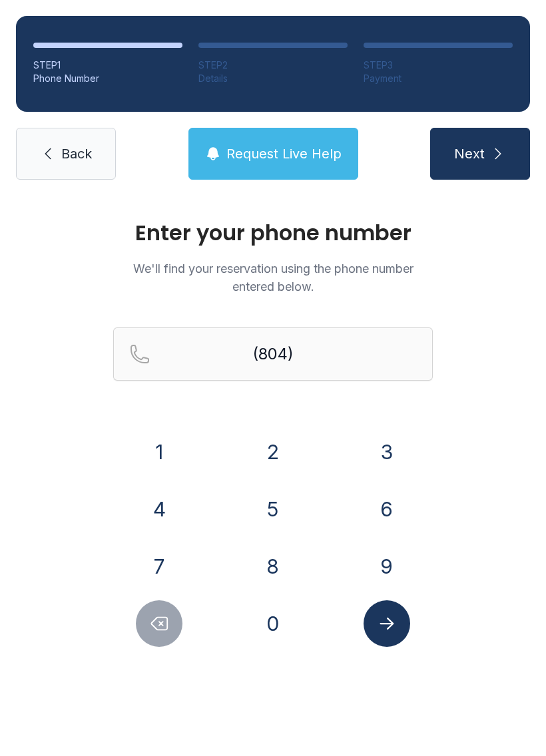  Describe the element at coordinates (387, 624) in the screenshot. I see `button: Submit lookup form` at that location.